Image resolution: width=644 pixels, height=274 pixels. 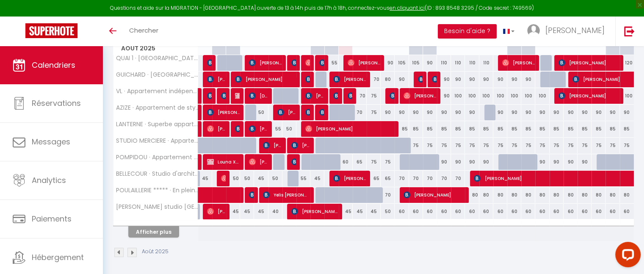 I want to click on div: 120, so click(x=627, y=63).